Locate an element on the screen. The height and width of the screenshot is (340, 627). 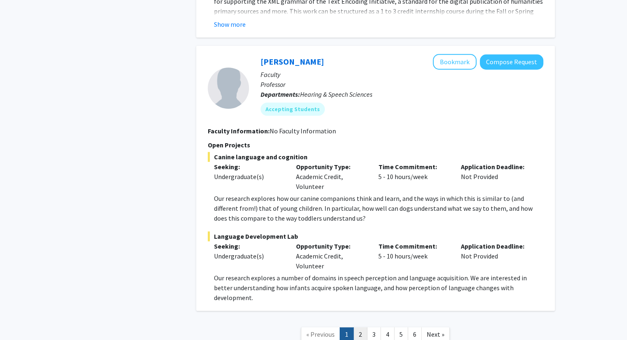
span: Next » is located at coordinates (435, 335).